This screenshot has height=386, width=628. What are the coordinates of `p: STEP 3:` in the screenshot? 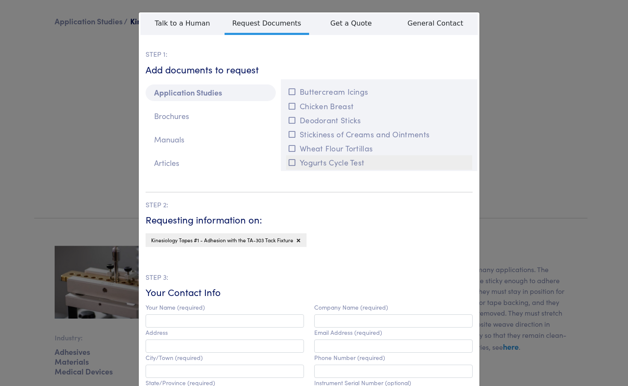 It's located at (309, 278).